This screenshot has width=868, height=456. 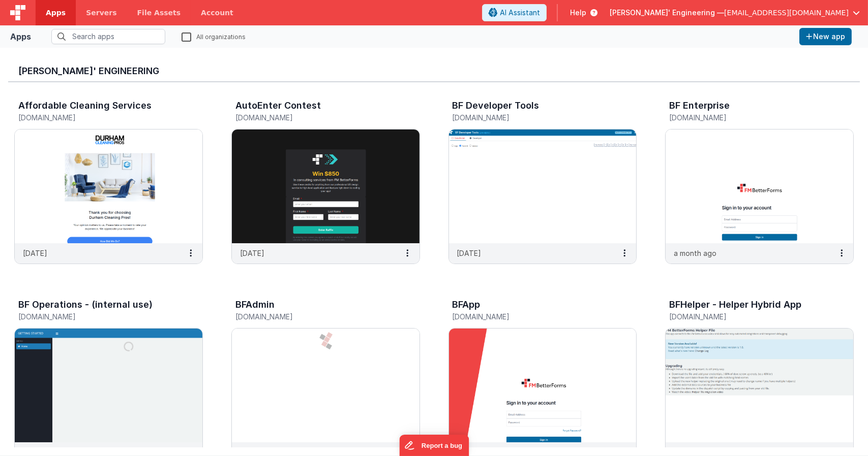 I want to click on span: Help, so click(x=578, y=13).